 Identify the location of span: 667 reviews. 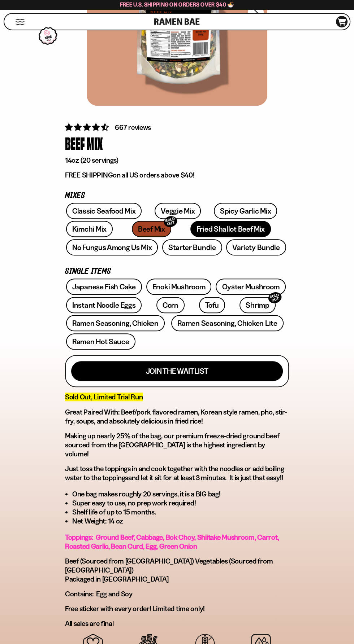
(133, 128).